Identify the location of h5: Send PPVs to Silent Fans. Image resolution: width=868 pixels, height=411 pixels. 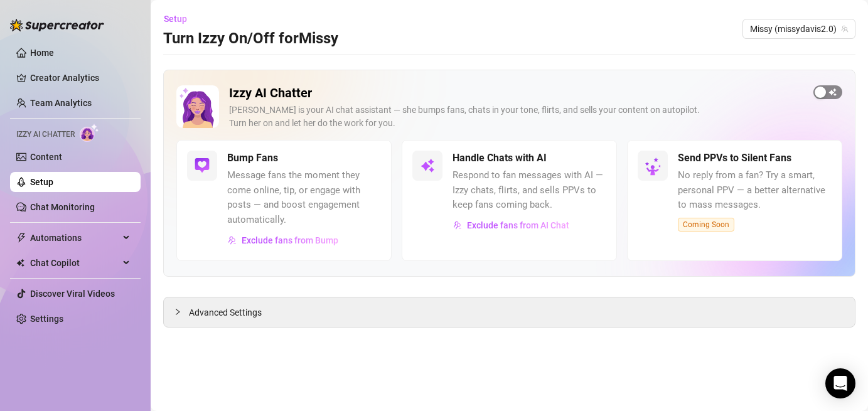
(734, 158).